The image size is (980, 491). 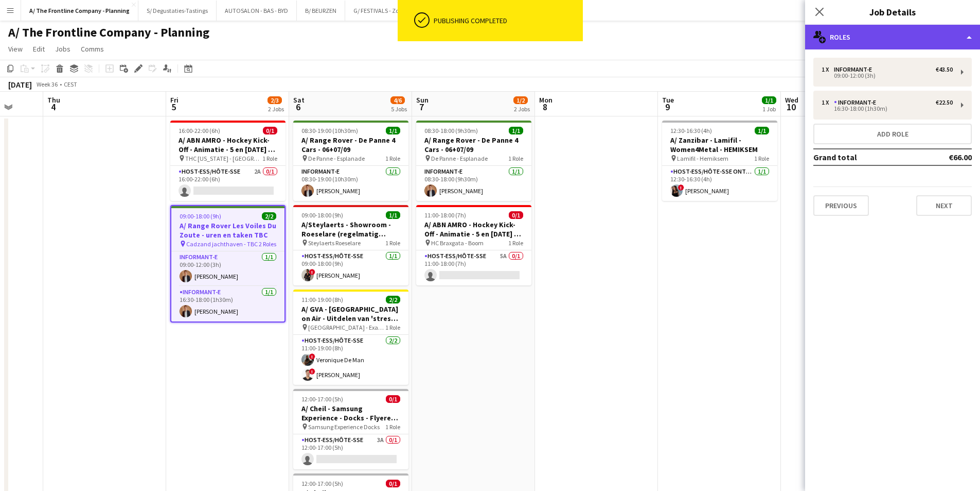 I want to click on span: Mon, so click(x=546, y=100).